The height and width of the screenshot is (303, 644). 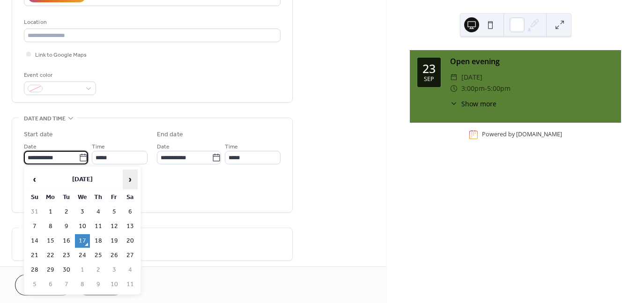 I want to click on div: Sep, so click(x=429, y=79).